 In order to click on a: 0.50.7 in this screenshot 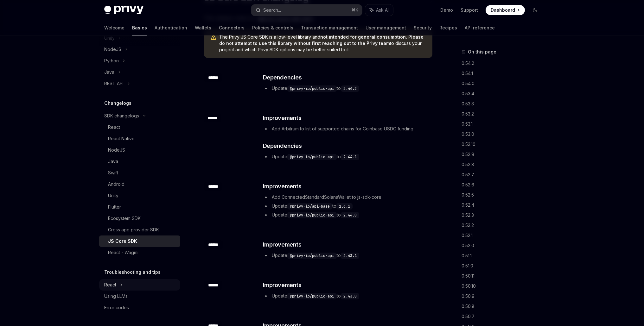, I will do `click(503, 316)`.